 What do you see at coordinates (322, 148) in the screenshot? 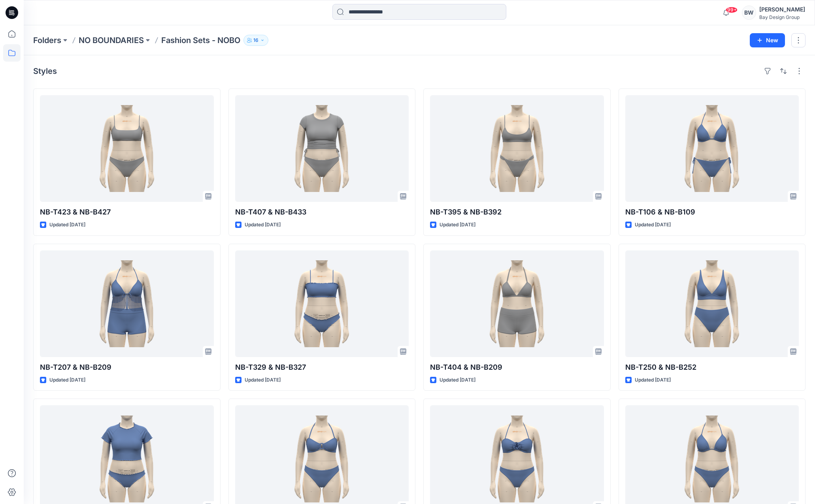
I see `a: NB-T407 & NB-B433` at bounding box center [322, 148].